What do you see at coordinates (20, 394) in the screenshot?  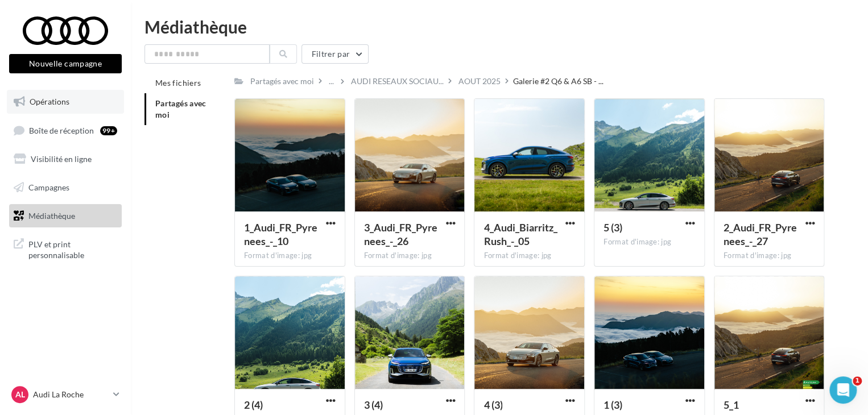 I see `span: AL` at bounding box center [20, 394].